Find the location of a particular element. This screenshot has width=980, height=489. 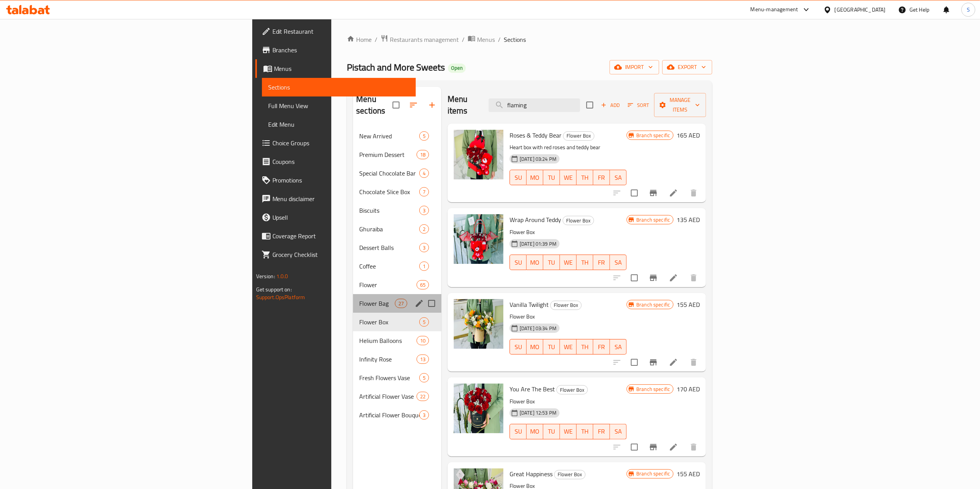

h6: 155 AED is located at coordinates (688, 305).